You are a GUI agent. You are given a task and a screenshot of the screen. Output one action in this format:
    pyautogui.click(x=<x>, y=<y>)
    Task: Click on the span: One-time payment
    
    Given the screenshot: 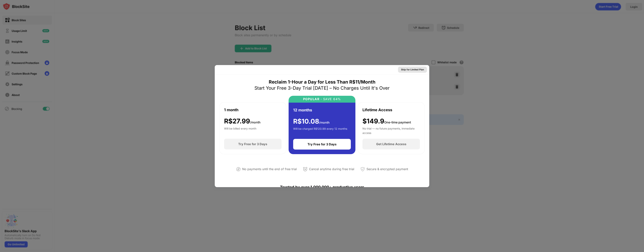 What is the action you would take?
    pyautogui.click(x=398, y=122)
    